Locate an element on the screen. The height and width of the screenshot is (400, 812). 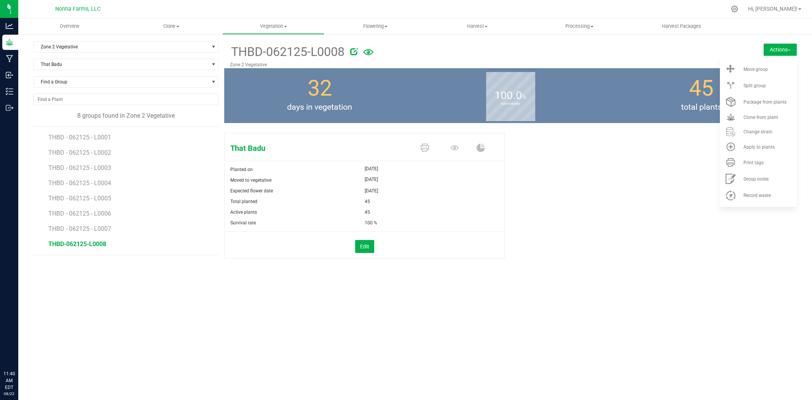
span: Overview is located at coordinates (69, 26).